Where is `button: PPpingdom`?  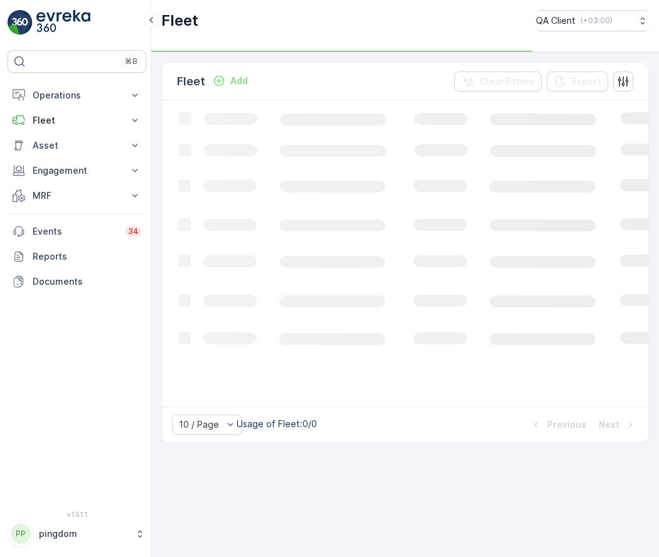
button: PPpingdom is located at coordinates (77, 534).